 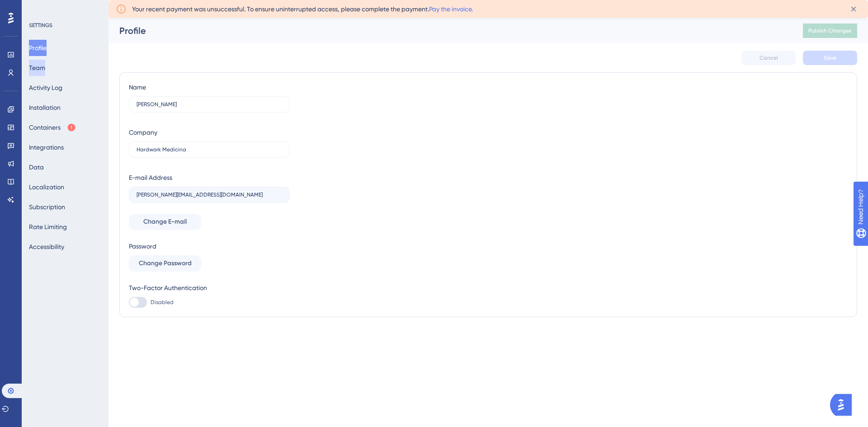 What do you see at coordinates (65, 25) in the screenshot?
I see `div: SETTINGS` at bounding box center [65, 25].